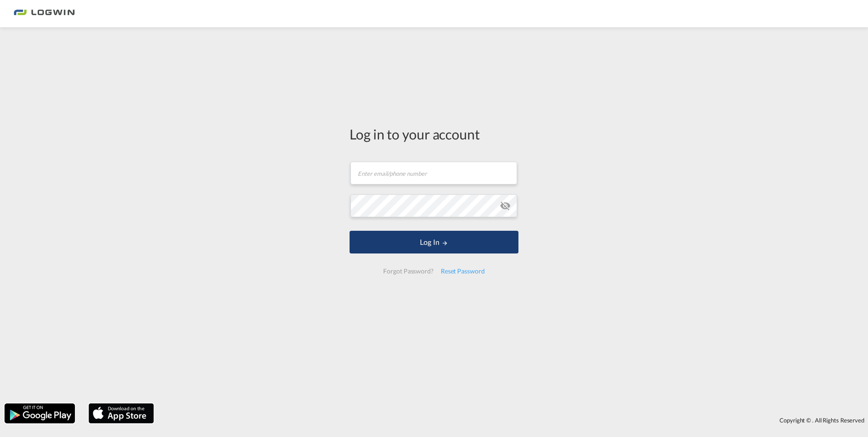  What do you see at coordinates (44, 14) in the screenshot?
I see `img: bc73a0e0d8c111efacd525e4c8ad7d32.png` at bounding box center [44, 14].